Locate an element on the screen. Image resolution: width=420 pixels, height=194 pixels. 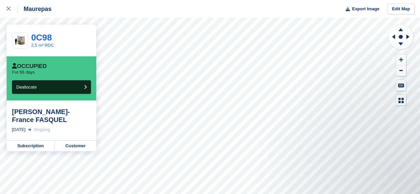
p: For 66 days is located at coordinates (23, 72).